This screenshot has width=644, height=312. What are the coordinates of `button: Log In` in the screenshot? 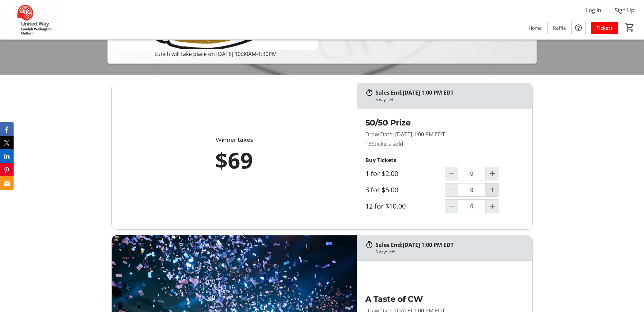 It's located at (593, 10).